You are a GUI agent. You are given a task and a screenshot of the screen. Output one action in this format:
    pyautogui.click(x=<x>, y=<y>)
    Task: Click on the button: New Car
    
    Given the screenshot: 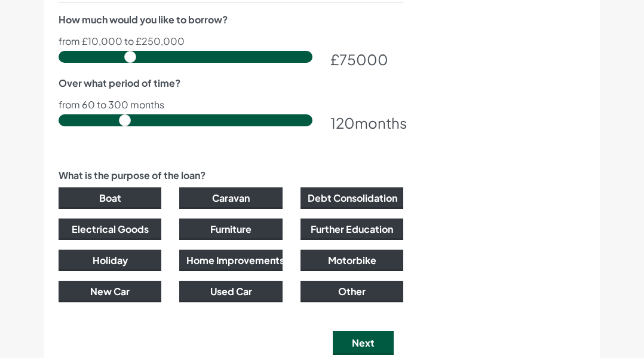 What is the action you would take?
    pyautogui.click(x=110, y=292)
    